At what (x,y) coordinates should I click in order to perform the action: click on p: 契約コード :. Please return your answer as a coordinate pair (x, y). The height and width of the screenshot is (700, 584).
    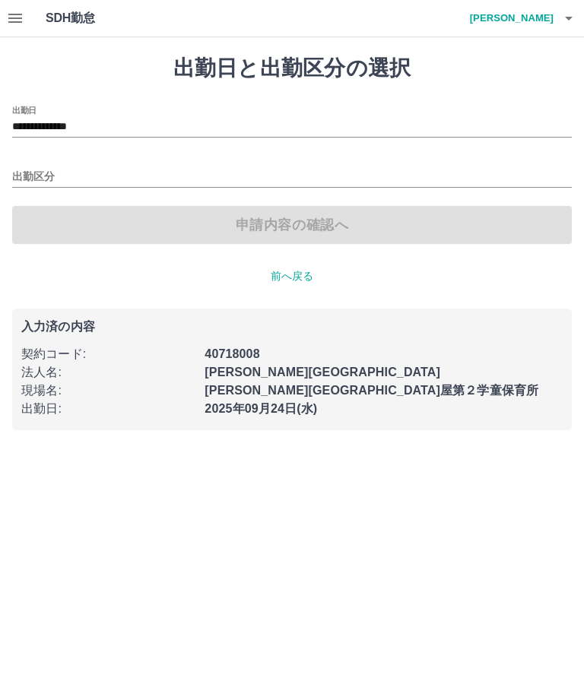
    Looking at the image, I should click on (108, 354).